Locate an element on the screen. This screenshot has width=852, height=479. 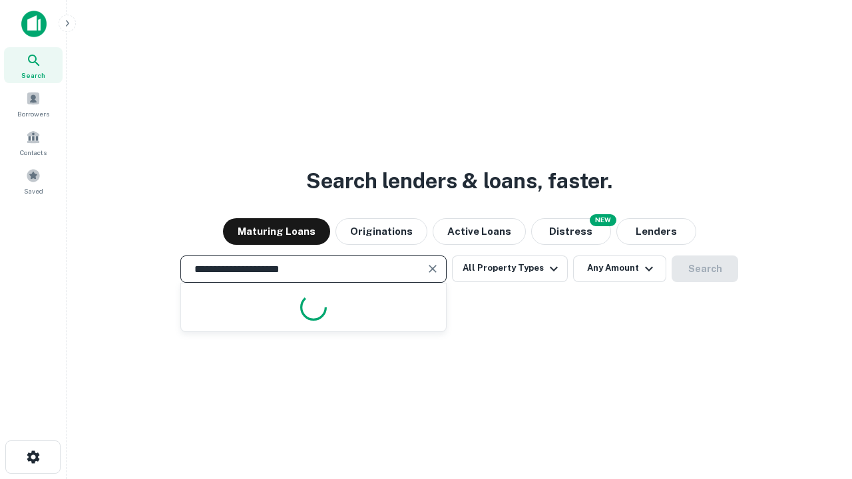
div: Search is located at coordinates (33, 65).